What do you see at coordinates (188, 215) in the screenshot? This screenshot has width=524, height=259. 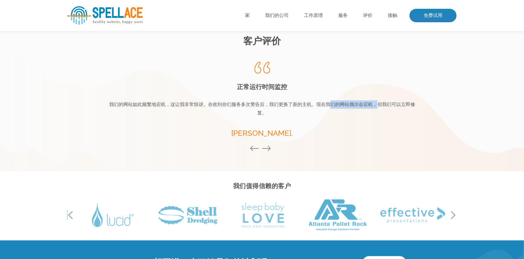 I see `img: 贝壳疏浚` at bounding box center [188, 215].